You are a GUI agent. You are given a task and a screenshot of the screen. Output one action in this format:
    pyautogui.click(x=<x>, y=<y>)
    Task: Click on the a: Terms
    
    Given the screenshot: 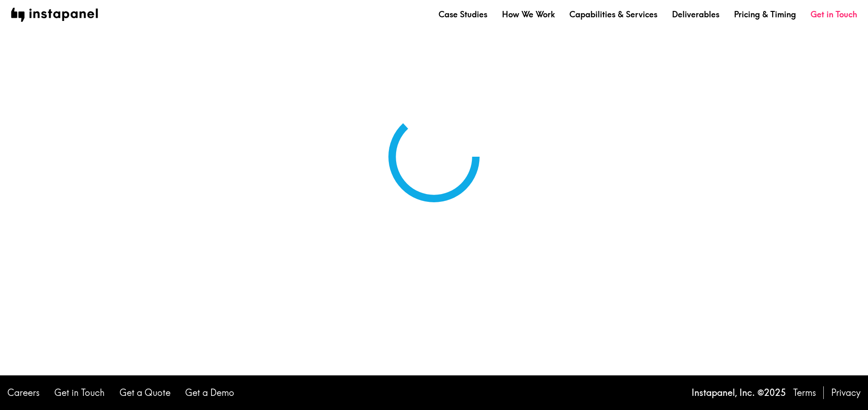 What is the action you would take?
    pyautogui.click(x=805, y=393)
    